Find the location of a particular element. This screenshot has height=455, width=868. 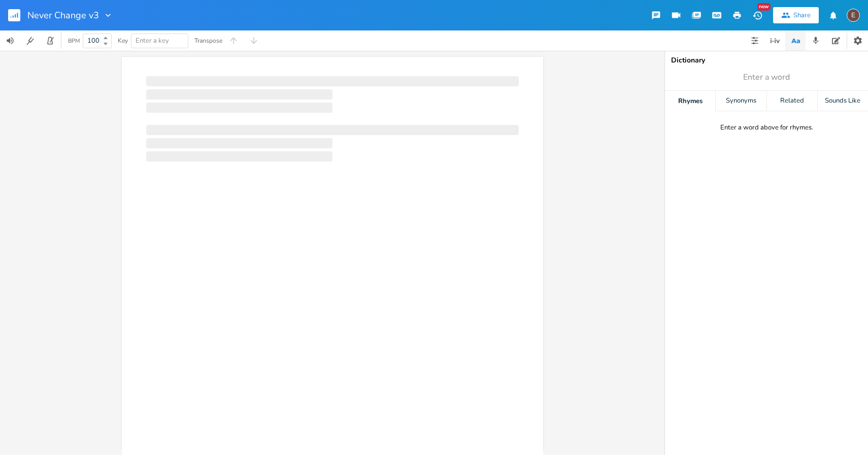

button: Share is located at coordinates (796, 15).